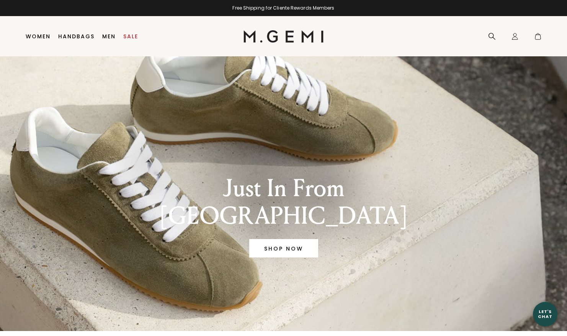  I want to click on div: Let's Chat, so click(545, 314).